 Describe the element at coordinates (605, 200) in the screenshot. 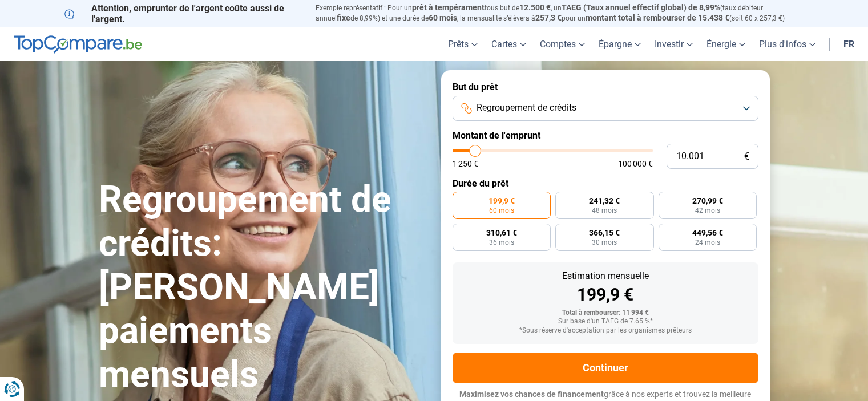

I see `span: 241,32 €` at that location.